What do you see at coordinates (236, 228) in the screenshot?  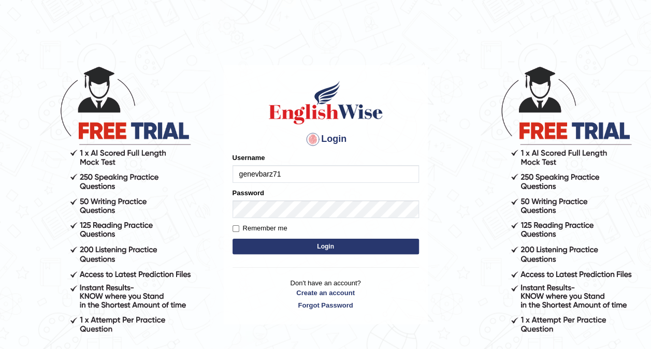 I see `input: Remember me` at bounding box center [236, 228].